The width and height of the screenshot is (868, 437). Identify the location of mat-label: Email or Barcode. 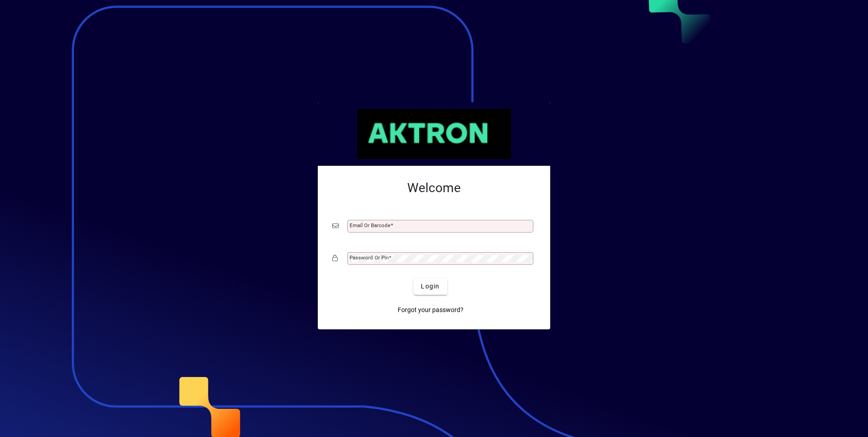
(370, 225).